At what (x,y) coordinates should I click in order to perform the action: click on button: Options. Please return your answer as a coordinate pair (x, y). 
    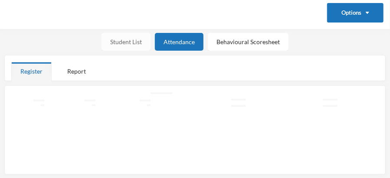
    Looking at the image, I should click on (355, 13).